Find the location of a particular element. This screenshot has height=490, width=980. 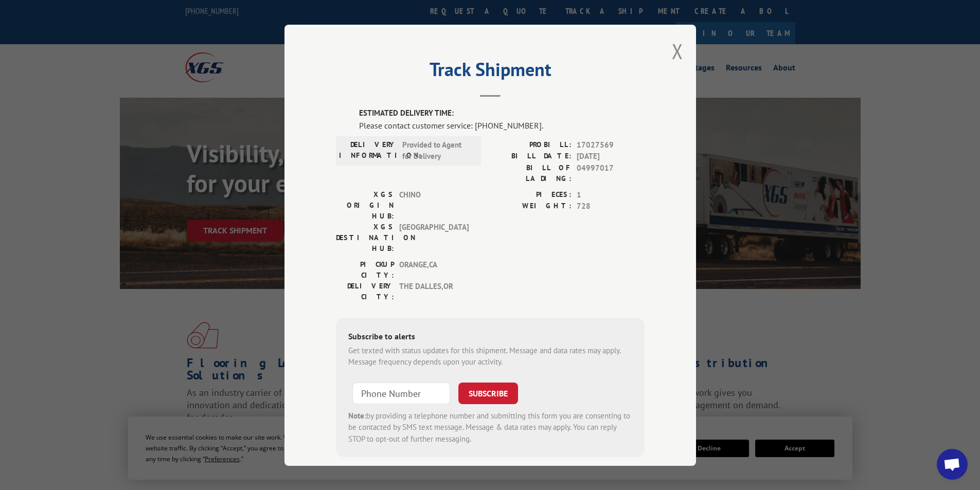

span: ORANGE , CA is located at coordinates (433, 270).